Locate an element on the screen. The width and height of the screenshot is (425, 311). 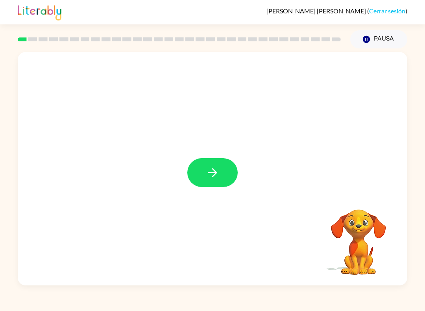
a: Cerrar sesión is located at coordinates (388, 11).